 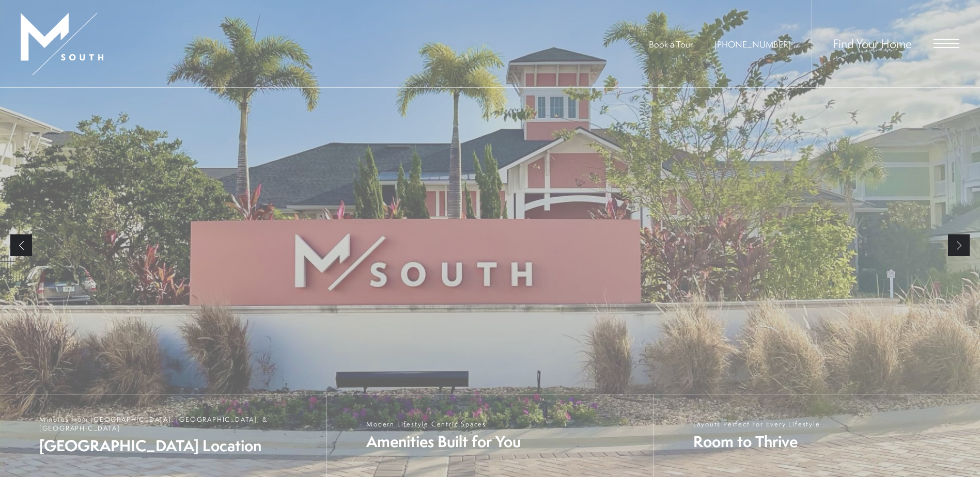 What do you see at coordinates (872, 43) in the screenshot?
I see `span: Find Your Home` at bounding box center [872, 43].